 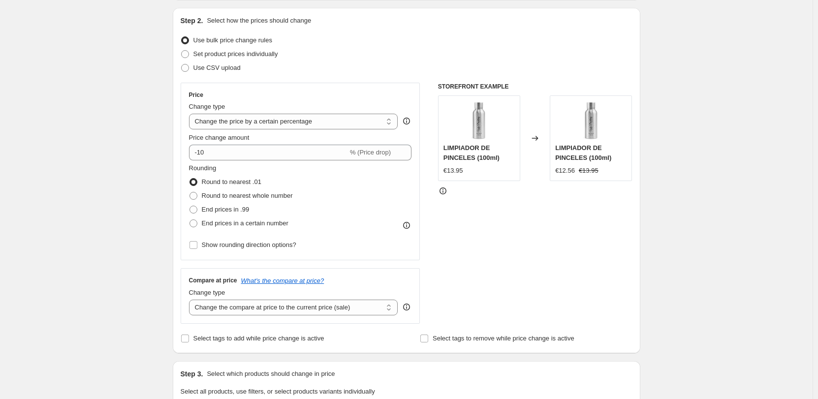 What do you see at coordinates (504, 338) in the screenshot?
I see `span: Select tags to remove while price change is active` at bounding box center [504, 338].